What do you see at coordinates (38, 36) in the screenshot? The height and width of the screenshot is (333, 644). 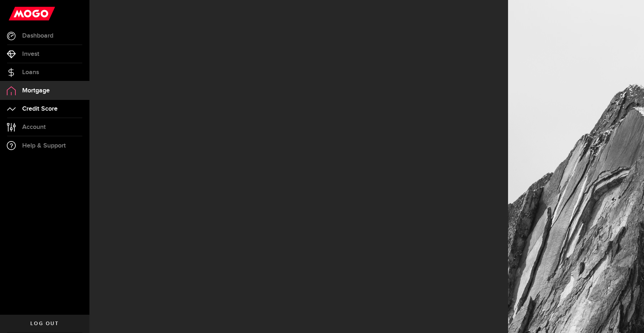 I see `span: Dashboard` at bounding box center [38, 36].